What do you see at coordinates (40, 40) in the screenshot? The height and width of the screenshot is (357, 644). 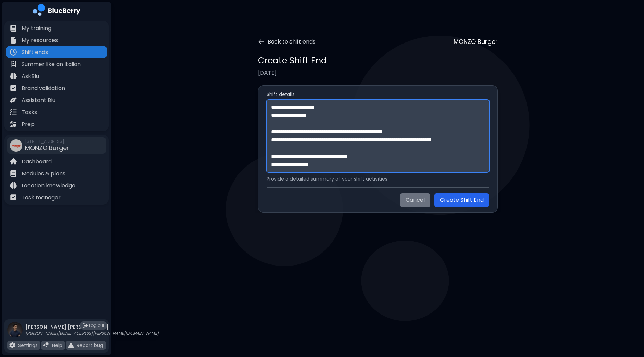 I see `p: My resources` at bounding box center [40, 40].